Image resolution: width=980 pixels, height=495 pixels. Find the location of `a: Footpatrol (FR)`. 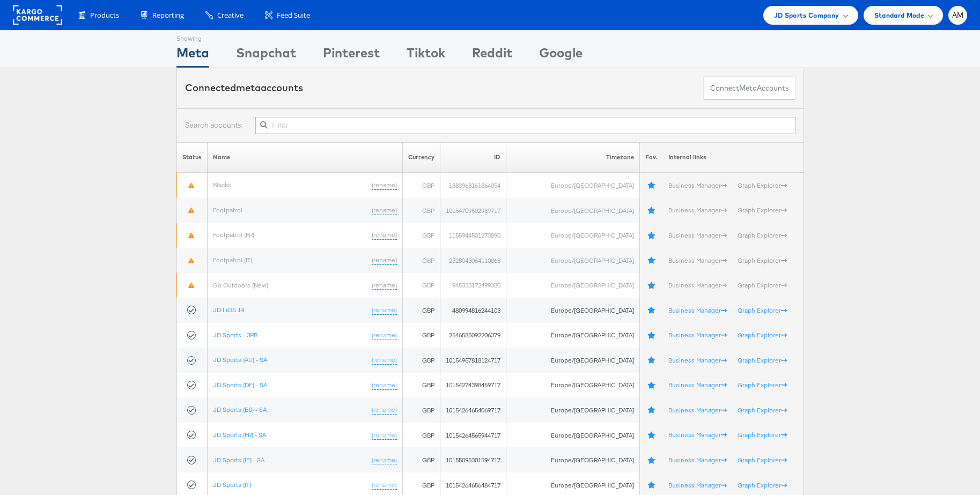

a: Footpatrol (FR) is located at coordinates (234, 235).